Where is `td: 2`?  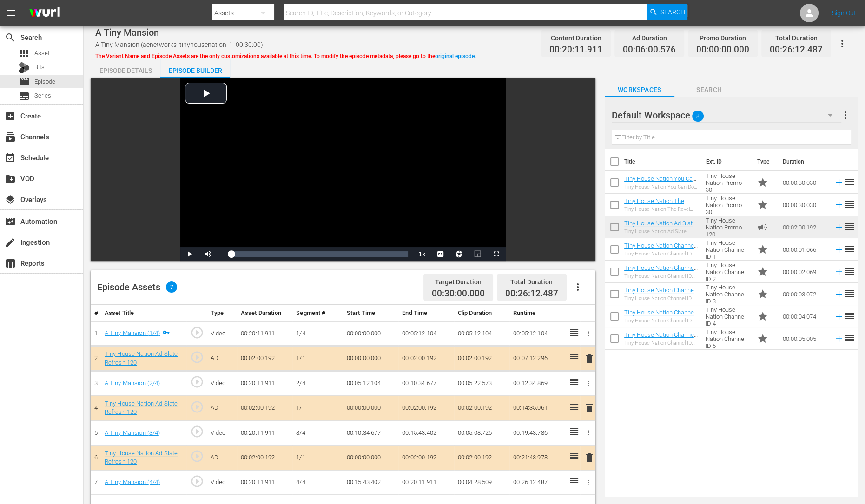 td: 2 is located at coordinates (96, 359).